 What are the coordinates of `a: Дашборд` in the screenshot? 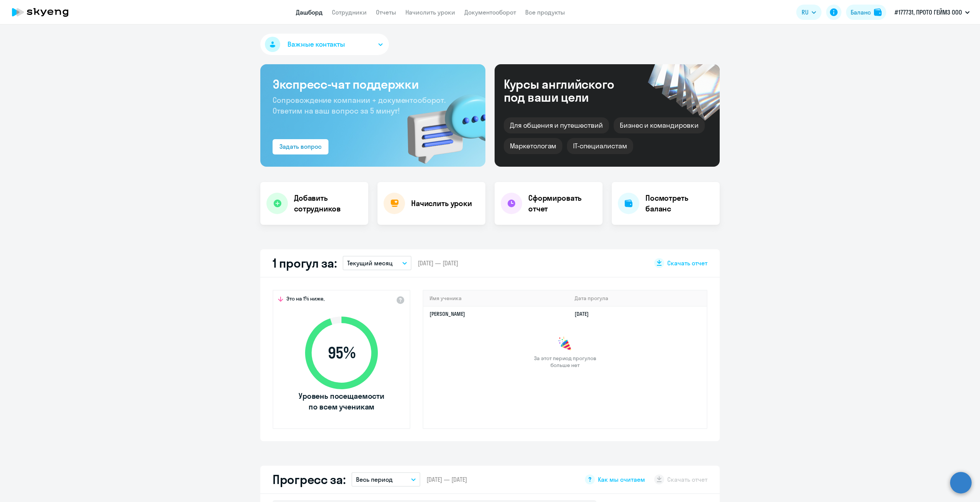 It's located at (309, 12).